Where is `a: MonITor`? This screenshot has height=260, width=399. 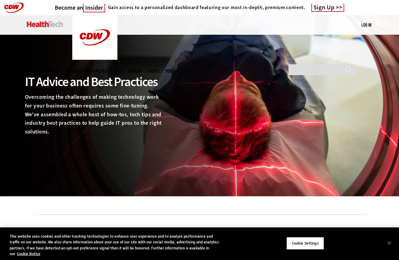 a: MonITor is located at coordinates (135, 71).